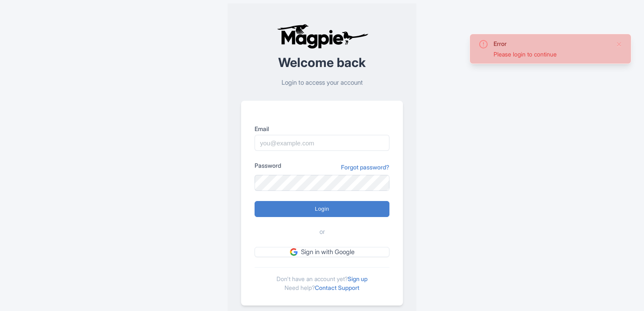 The image size is (644, 311). What do you see at coordinates (322, 143) in the screenshot?
I see `input: you@example.com` at bounding box center [322, 143].